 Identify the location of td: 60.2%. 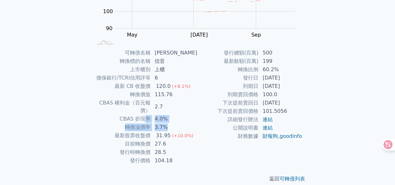
(280, 69).